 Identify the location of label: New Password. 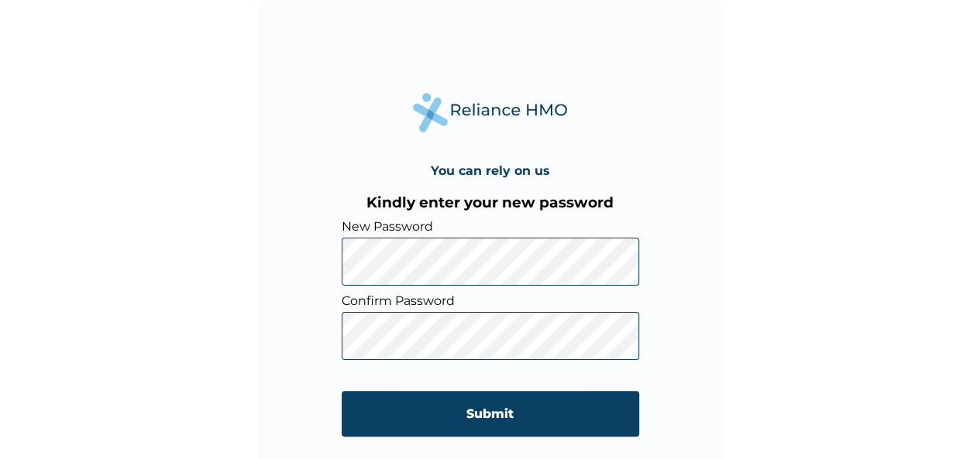
(490, 226).